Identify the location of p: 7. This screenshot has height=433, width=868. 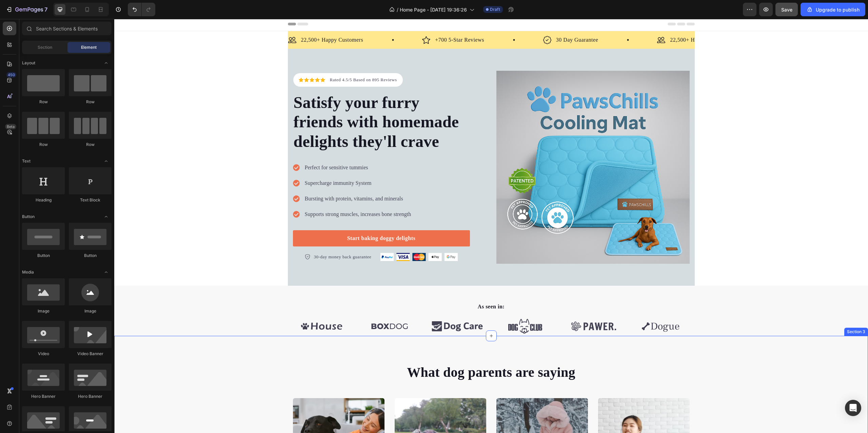
(46, 10).